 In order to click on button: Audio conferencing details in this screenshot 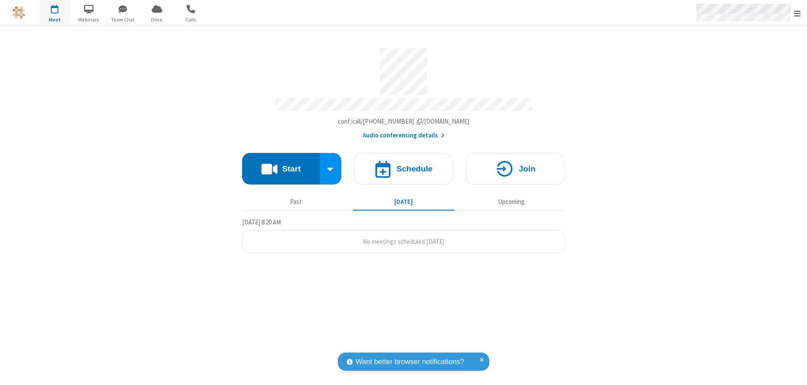, I will do `click(403, 135)`.